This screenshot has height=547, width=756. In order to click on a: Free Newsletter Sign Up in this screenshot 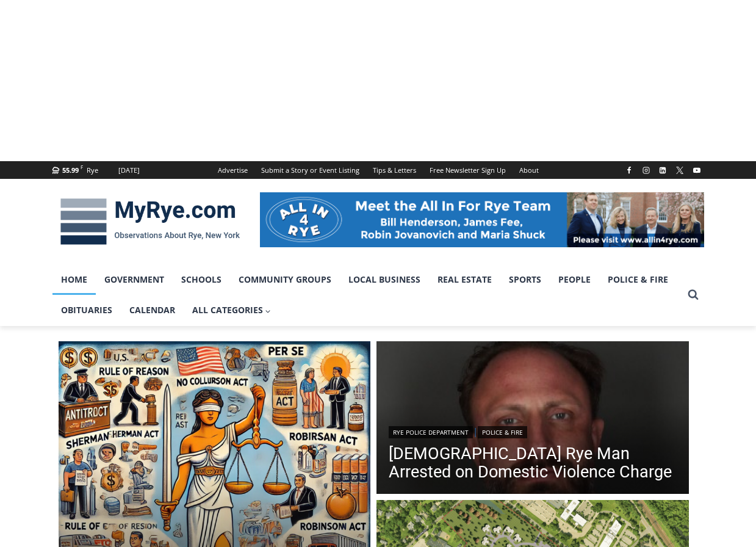, I will do `click(468, 170)`.